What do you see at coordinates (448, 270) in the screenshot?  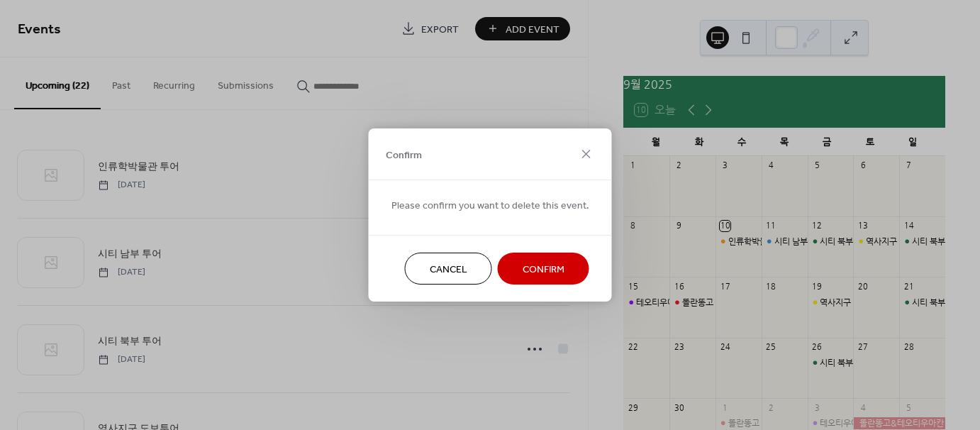 I see `span: Cancel` at bounding box center [448, 270].